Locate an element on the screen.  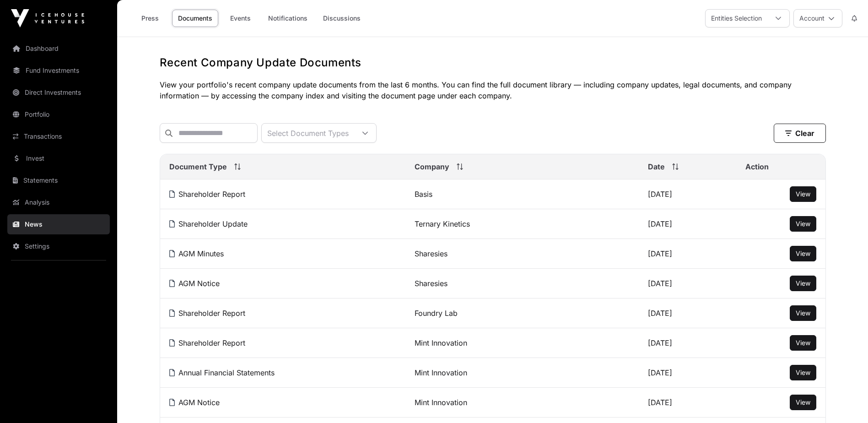
a: Events is located at coordinates (241, 18).